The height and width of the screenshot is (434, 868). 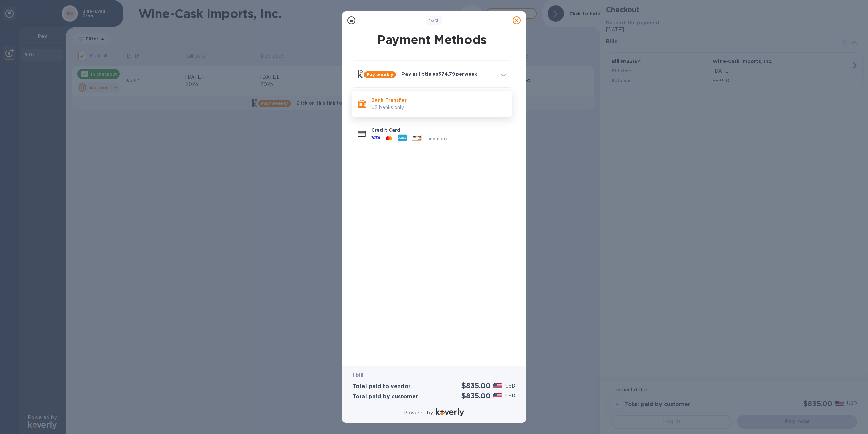 I want to click on p: Pay as little as $74.79 per week, so click(x=448, y=74).